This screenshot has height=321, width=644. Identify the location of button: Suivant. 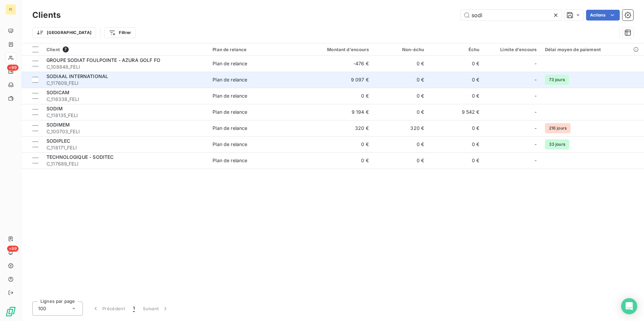
(156, 309).